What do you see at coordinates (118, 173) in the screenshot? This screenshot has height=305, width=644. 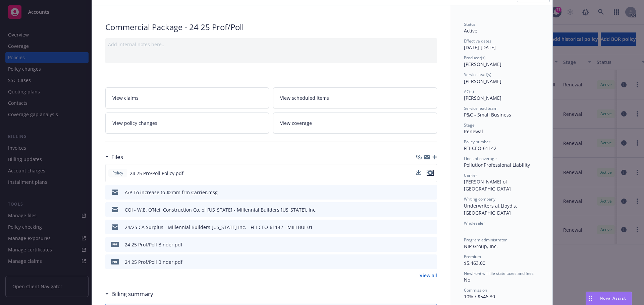 I see `span: Policy` at bounding box center [118, 173].